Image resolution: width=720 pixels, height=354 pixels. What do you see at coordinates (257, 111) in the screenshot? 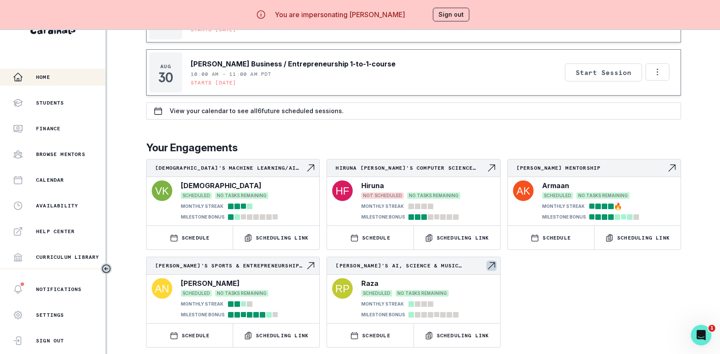
I see `p: View your calendar to see all 6 future scheduled sessions.` at bounding box center [257, 111].